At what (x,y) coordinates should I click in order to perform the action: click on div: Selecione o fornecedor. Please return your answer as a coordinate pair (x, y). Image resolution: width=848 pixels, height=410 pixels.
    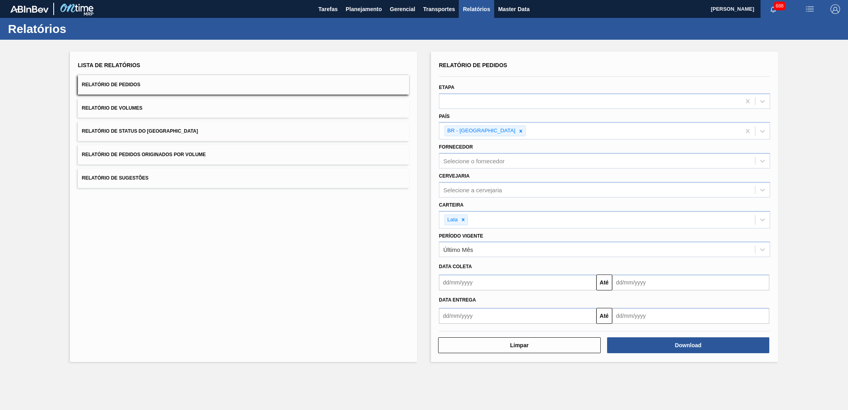
    Looking at the image, I should click on (474, 161).